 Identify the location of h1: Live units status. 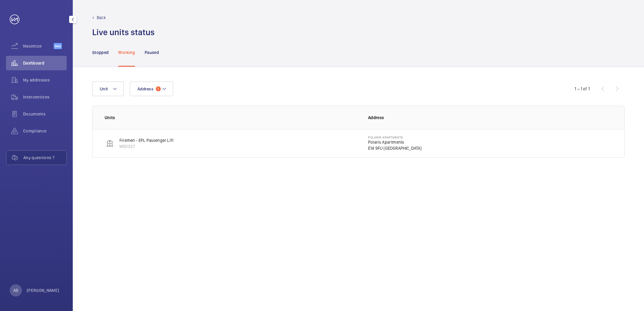
(123, 32).